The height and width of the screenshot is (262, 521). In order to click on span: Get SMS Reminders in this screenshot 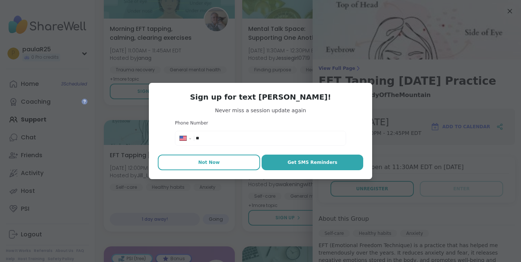, I will do `click(313, 163)`.